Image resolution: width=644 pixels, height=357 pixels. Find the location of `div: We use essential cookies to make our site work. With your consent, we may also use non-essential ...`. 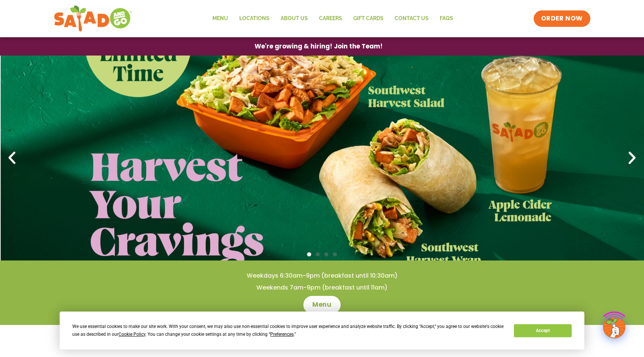

div: We use essential cookies to make our site work. With your consent, we may also use non-essential ... is located at coordinates (288, 331).